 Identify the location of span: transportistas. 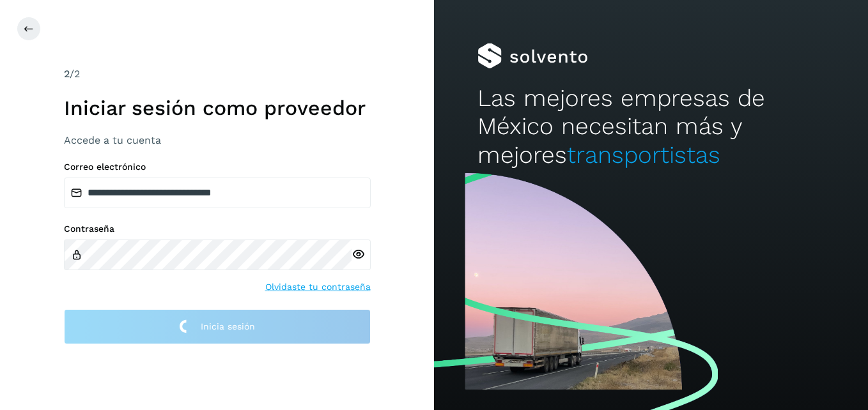
(643, 154).